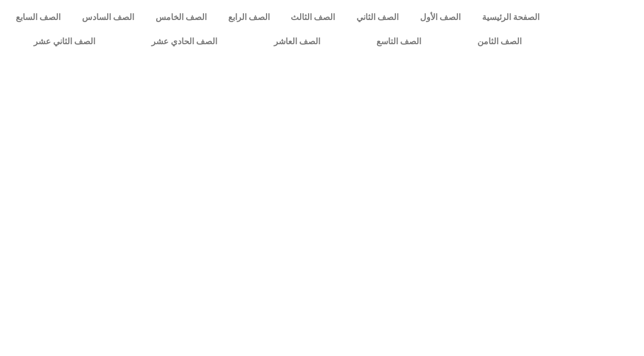 This screenshot has height=356, width=644. What do you see at coordinates (64, 42) in the screenshot?
I see `a: الصف الثاني عشر` at bounding box center [64, 42].